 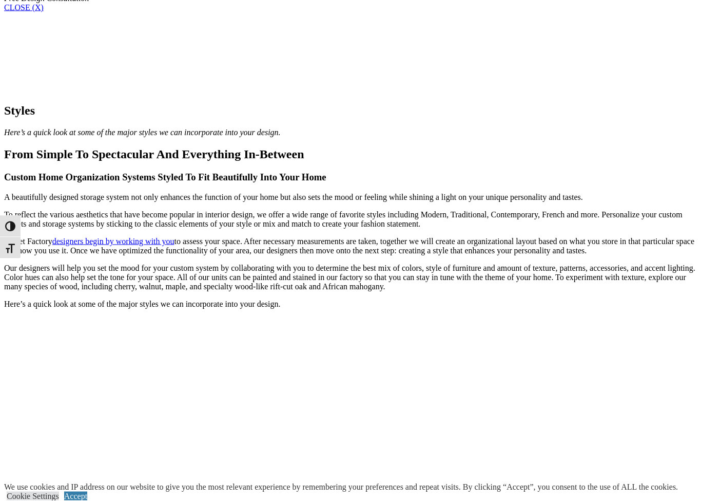 What do you see at coordinates (351, 219) in the screenshot?
I see `p: To reflect the various aesthetics that have become popular in interior design, we offer a wide ra...` at bounding box center [351, 219].